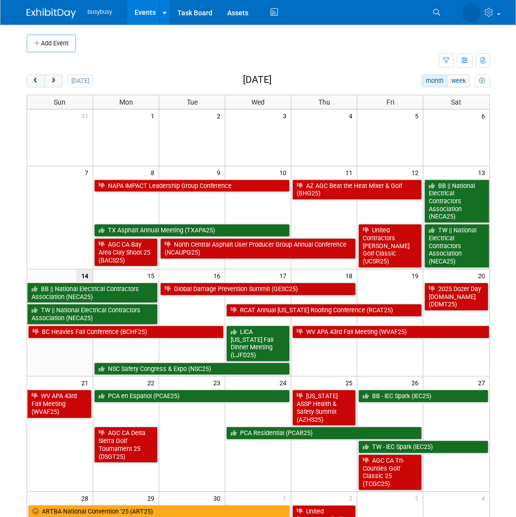 Image resolution: width=516 pixels, height=517 pixels. What do you see at coordinates (51, 43) in the screenshot?
I see `button: Add Event` at bounding box center [51, 43].